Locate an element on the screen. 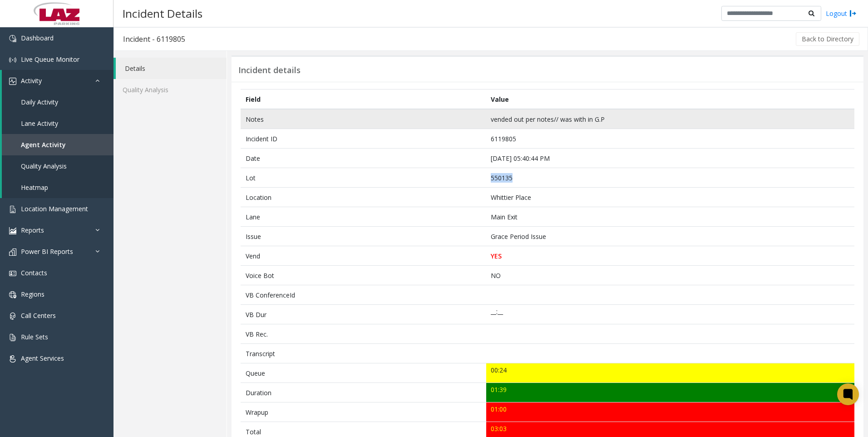 The width and height of the screenshot is (868, 437). td: Issue is located at coordinates (363, 236).